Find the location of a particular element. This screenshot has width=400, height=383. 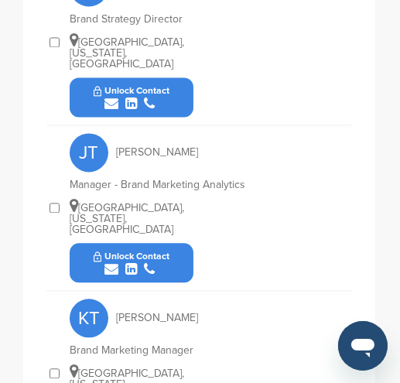

div: Brand Strategy Director is located at coordinates (186, 19).